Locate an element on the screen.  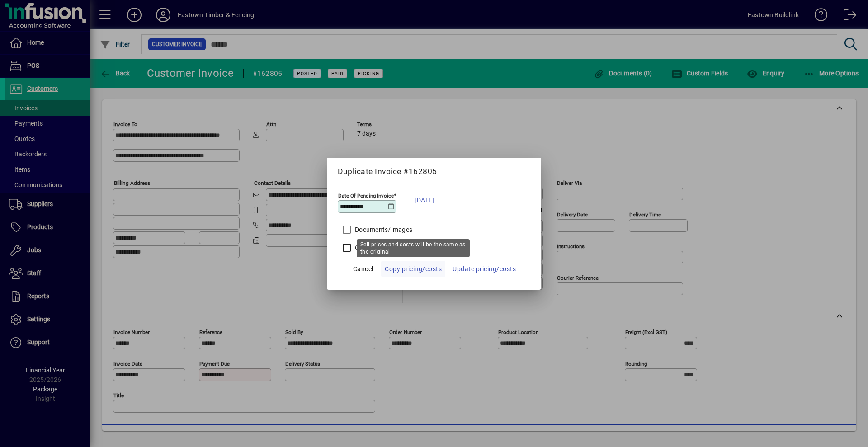
div: Sell prices and costs will be the same as the original is located at coordinates (413, 248).